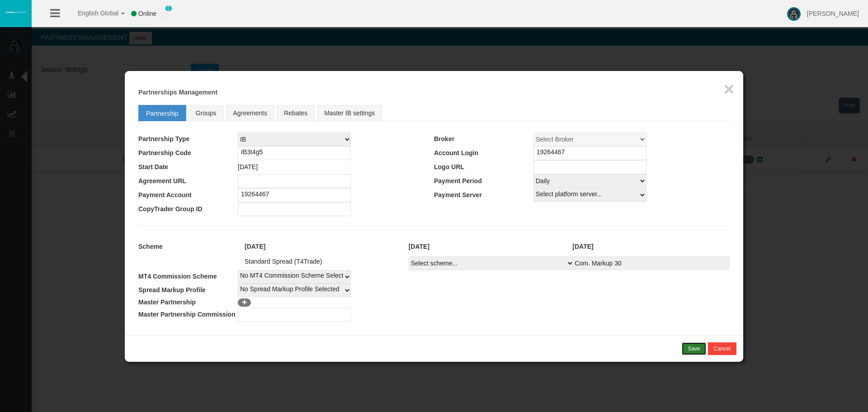 The height and width of the screenshot is (412, 868). I want to click on b: Partnerships Management, so click(178, 92).